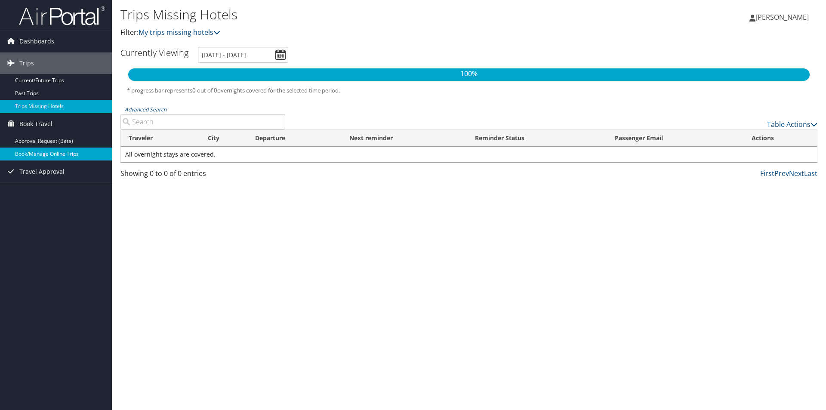 The width and height of the screenshot is (826, 410). What do you see at coordinates (42, 172) in the screenshot?
I see `span: Travel Approval` at bounding box center [42, 172].